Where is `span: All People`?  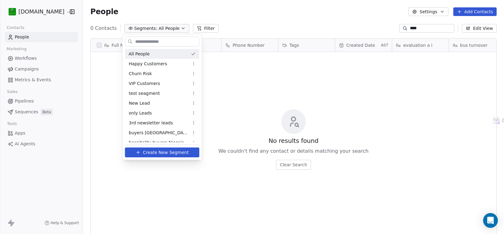 span: All People is located at coordinates (139, 54).